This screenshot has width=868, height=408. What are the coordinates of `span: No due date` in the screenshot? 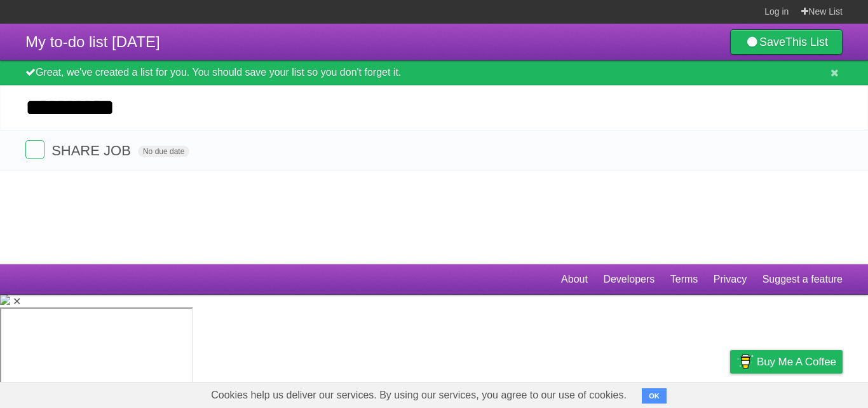 It's located at (163, 152).